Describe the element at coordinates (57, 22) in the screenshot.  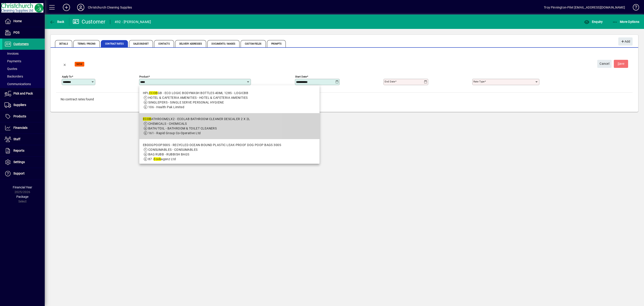
I see `span: Back` at that location.